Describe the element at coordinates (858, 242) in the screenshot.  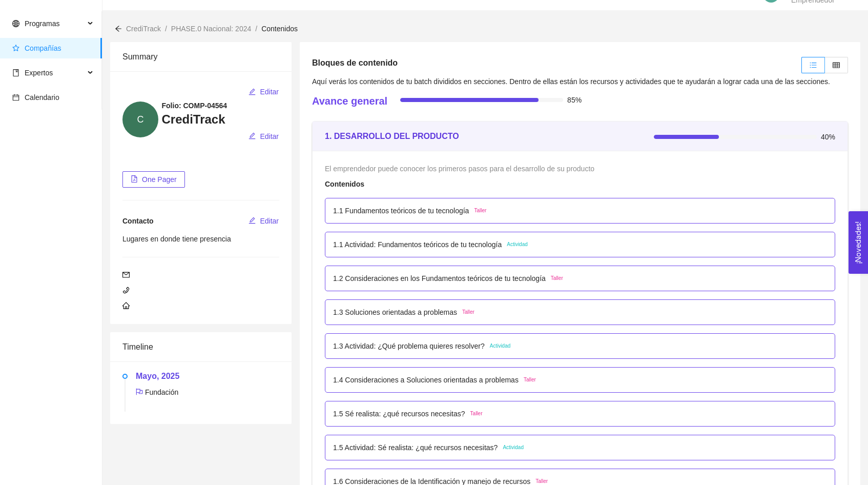
I see `button: Open Feedback Widget` at that location.